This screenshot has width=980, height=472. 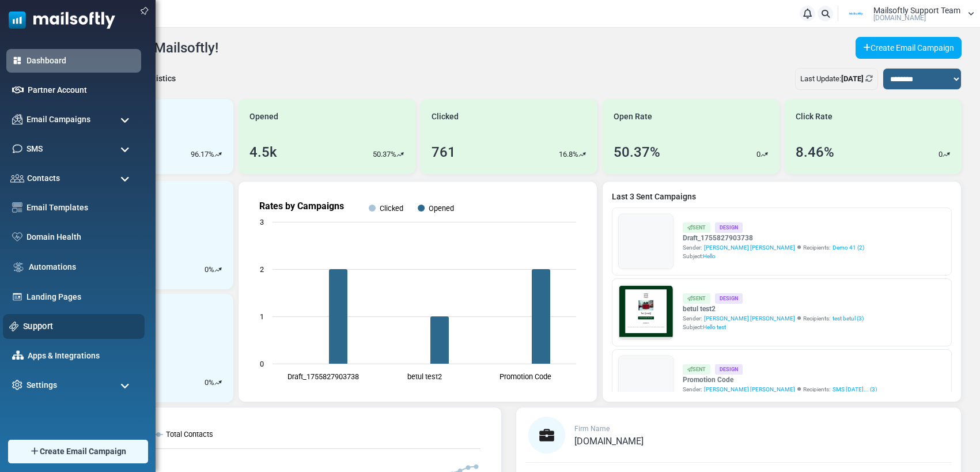 What do you see at coordinates (782, 197) in the screenshot?
I see `div: Last 3 Sent Campaigns` at bounding box center [782, 197].